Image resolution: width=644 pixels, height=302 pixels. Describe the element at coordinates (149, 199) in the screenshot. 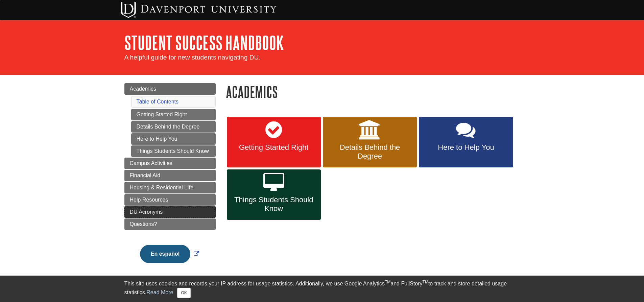

I see `span: Help Resources` at that location.